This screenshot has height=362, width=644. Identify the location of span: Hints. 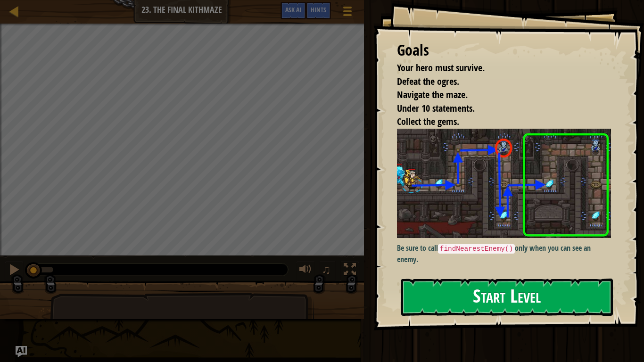
(318, 9).